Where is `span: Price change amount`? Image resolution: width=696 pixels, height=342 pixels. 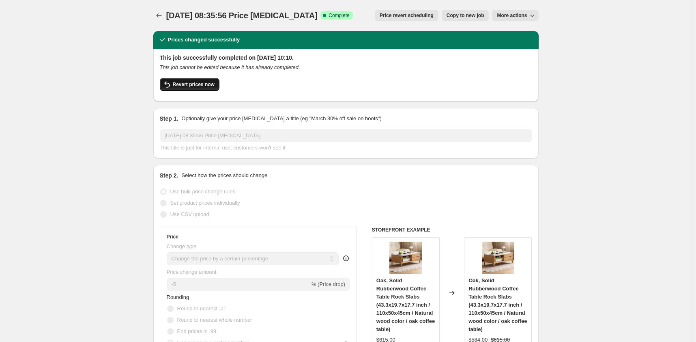 span: Price change amount is located at coordinates (192, 271).